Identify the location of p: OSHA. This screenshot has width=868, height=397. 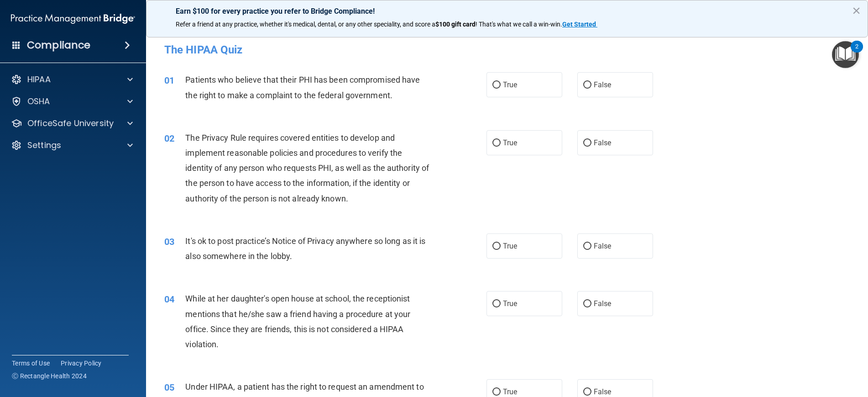
(39, 102).